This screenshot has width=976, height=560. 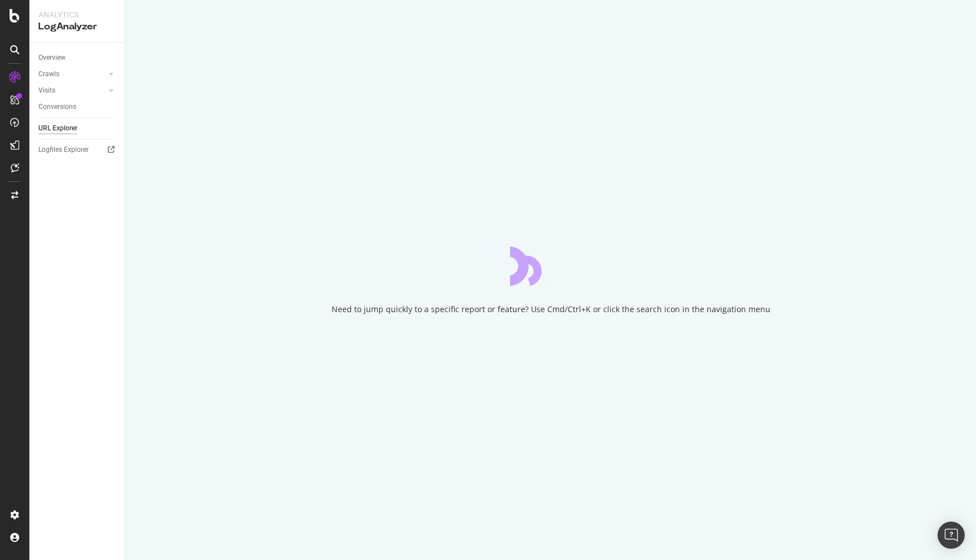 What do you see at coordinates (57, 107) in the screenshot?
I see `div: Conversions` at bounding box center [57, 107].